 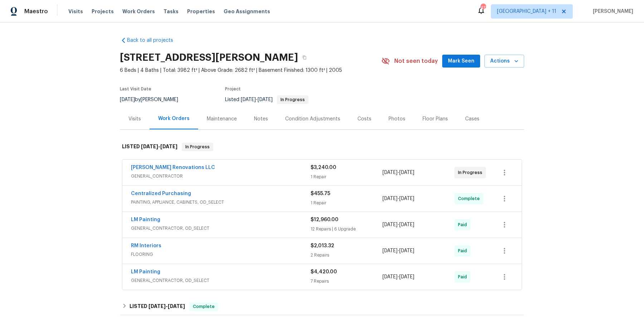 I want to click on span: Last Visit Date, so click(x=136, y=89).